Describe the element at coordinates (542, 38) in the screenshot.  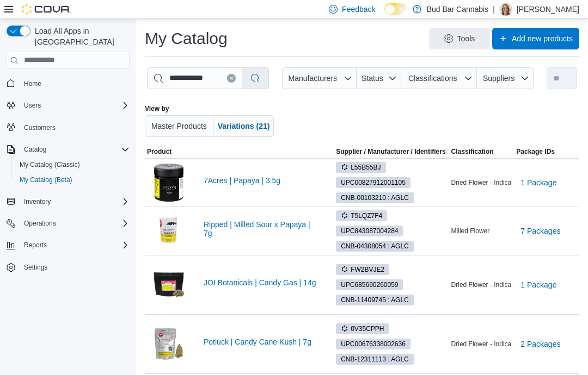
I see `span: Add new products` at that location.